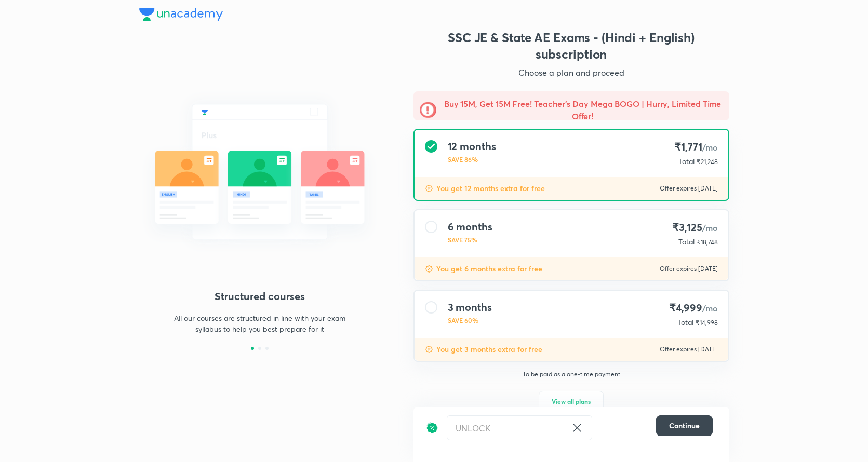  Describe the element at coordinates (684, 426) in the screenshot. I see `button: Continue` at that location.